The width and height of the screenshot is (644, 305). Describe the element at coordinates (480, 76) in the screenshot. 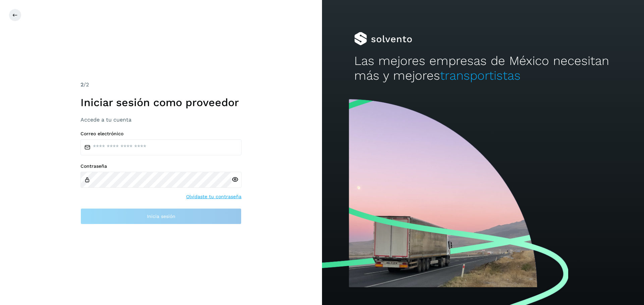

I see `span: transportistas` at that location.